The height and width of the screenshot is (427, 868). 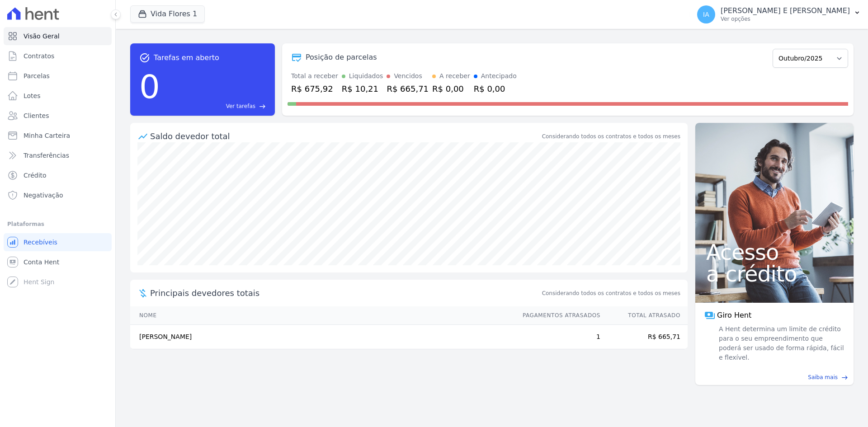 I want to click on a: Minha Carteira, so click(x=57, y=136).